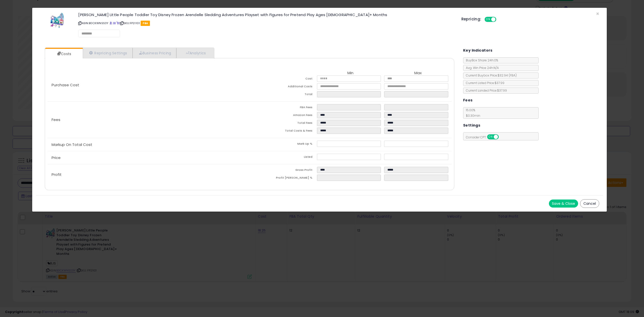  I want to click on span: Consider CPT:, so click(484, 137).